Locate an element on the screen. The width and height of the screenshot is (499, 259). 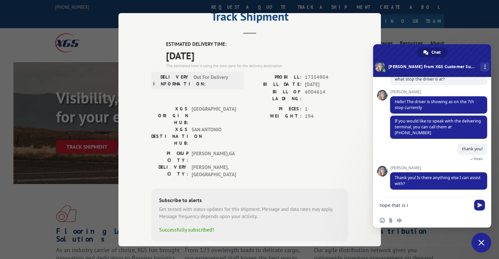
span: Send a file is located at coordinates (390, 221).